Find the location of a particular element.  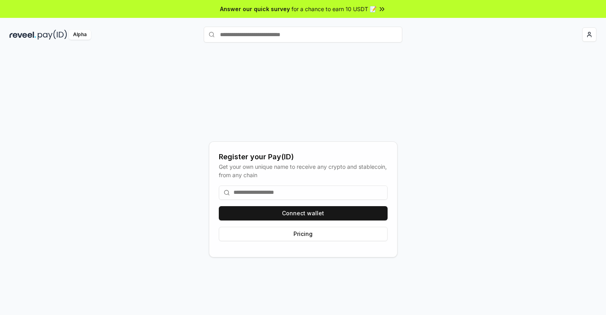

div: Register your Pay(ID) is located at coordinates (303, 157).